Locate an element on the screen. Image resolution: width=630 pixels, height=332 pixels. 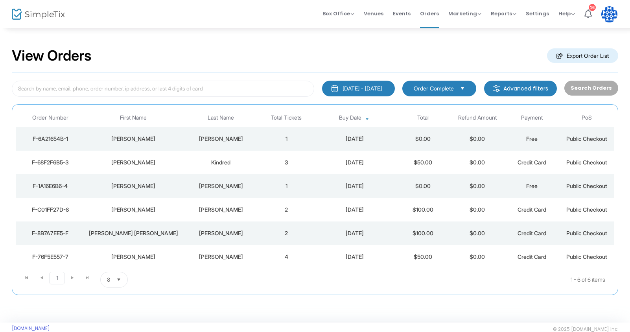
div: Bray is located at coordinates (221, 210).